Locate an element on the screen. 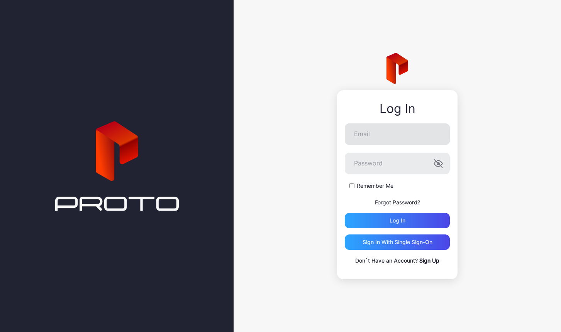 Image resolution: width=561 pixels, height=332 pixels. button: Password is located at coordinates (438, 164).